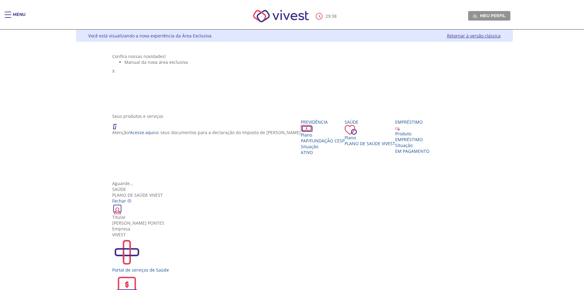  What do you see at coordinates (307, 152) in the screenshot?
I see `span: Ativo` at bounding box center [307, 152].